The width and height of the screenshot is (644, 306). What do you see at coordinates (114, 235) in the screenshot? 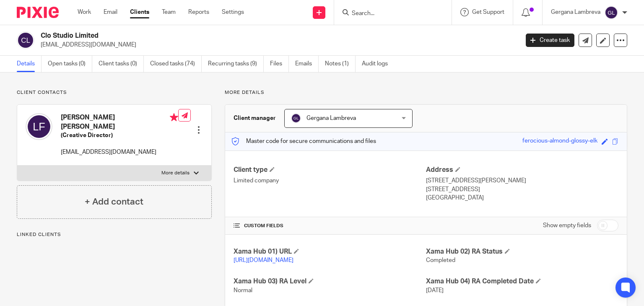
I see `p: Linked clients` at bounding box center [114, 235].